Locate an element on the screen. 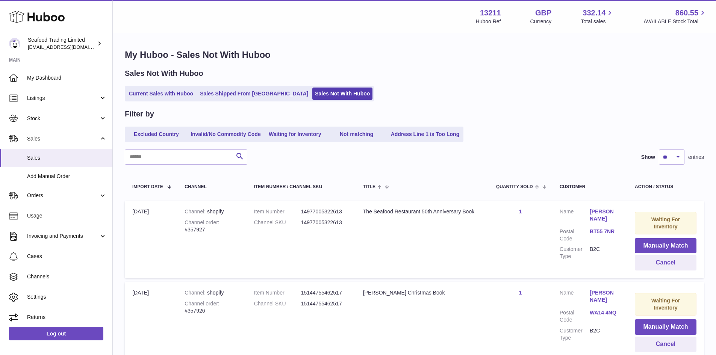 This screenshot has width=716, height=355. a: BT55 7NR is located at coordinates (605, 231).